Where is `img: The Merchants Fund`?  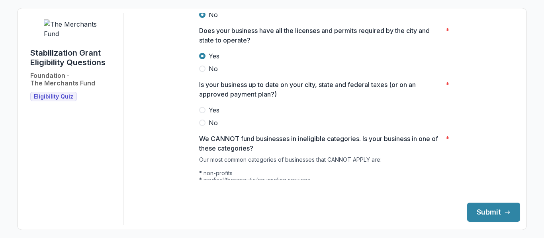 img: The Merchants Fund is located at coordinates (74, 29).